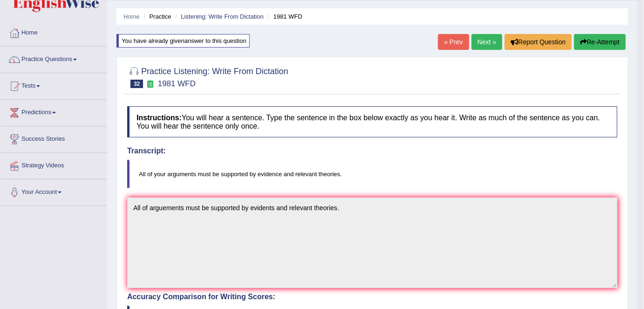 This screenshot has width=644, height=309. What do you see at coordinates (284, 16) in the screenshot?
I see `li: 1981 WFD` at bounding box center [284, 16].